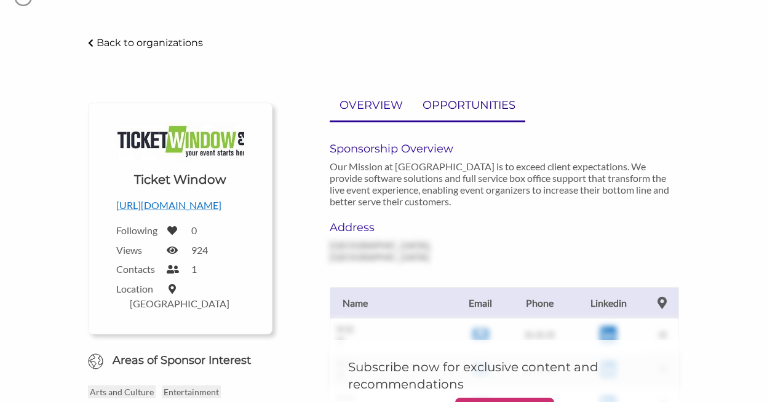 This screenshot has width=767, height=402. I want to click on img: Globe Icon, so click(95, 361).